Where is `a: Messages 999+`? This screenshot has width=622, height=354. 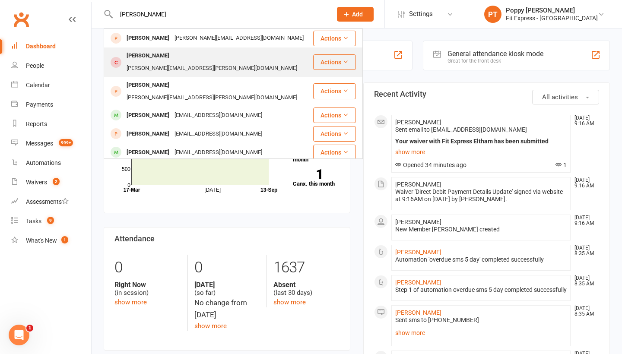 a: Messages 999+ is located at coordinates (51, 143).